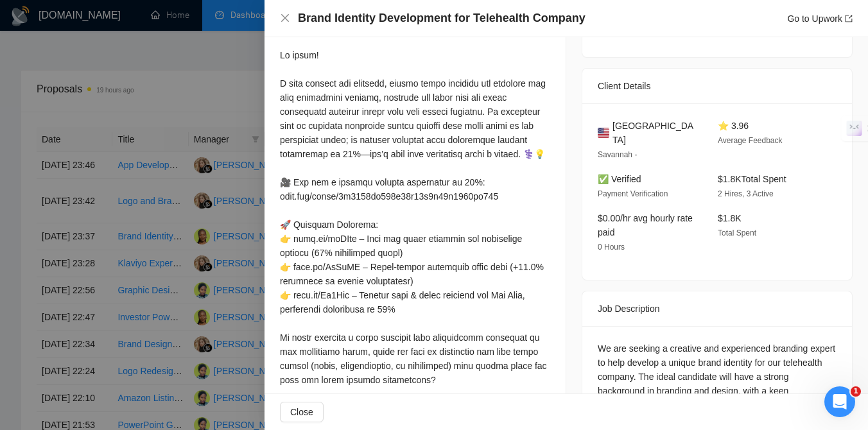  Describe the element at coordinates (733, 126) in the screenshot. I see `span: ⭐ 3.96` at that location.